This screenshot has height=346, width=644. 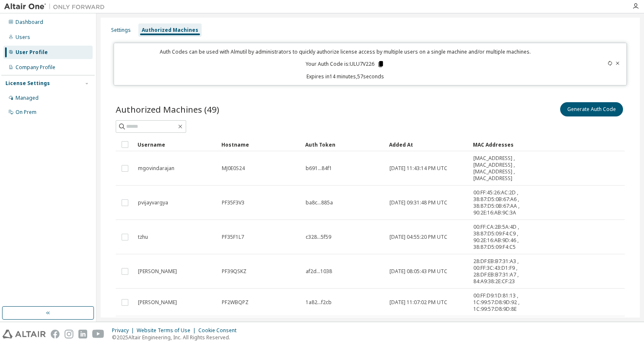 What do you see at coordinates (503, 237) in the screenshot?
I see `span: 00:FF:CA:2B:5A:4D , 38:87:D5:09:F4:C9 , 90:2E:16:AB:9D:46 , 38:87:D5:09:F4:C5` at bounding box center [503, 237].